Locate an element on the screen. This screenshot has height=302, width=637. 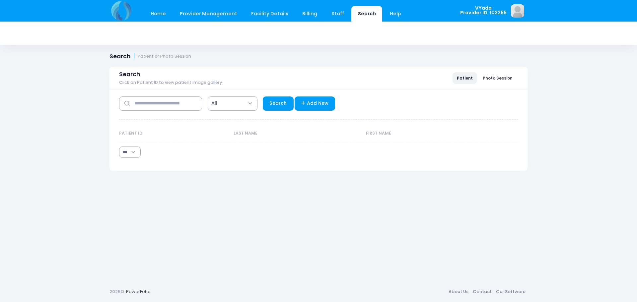
span: 2025© is located at coordinates (117, 292).